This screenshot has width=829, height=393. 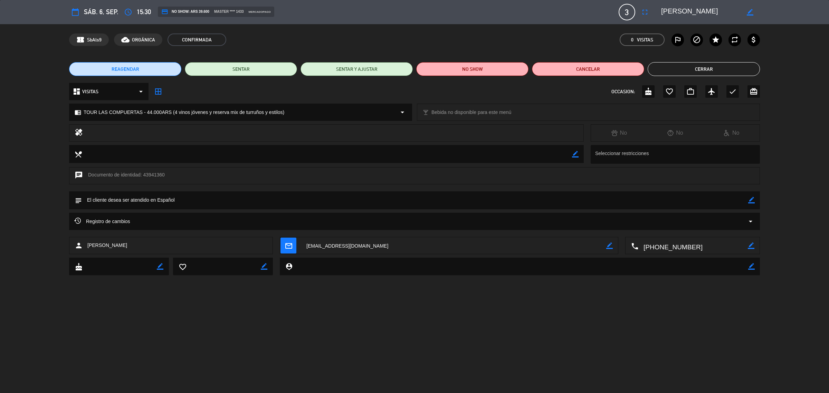 I want to click on i: calendar_today, so click(x=75, y=12).